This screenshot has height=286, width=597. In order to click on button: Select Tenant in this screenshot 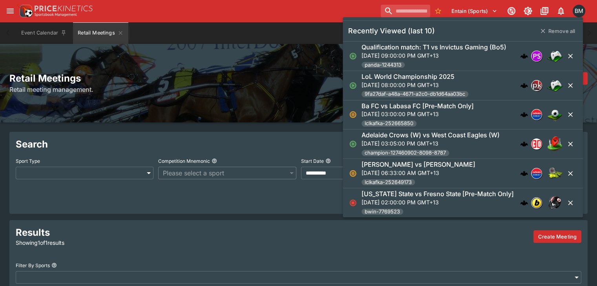, I will do `click(474, 11)`.